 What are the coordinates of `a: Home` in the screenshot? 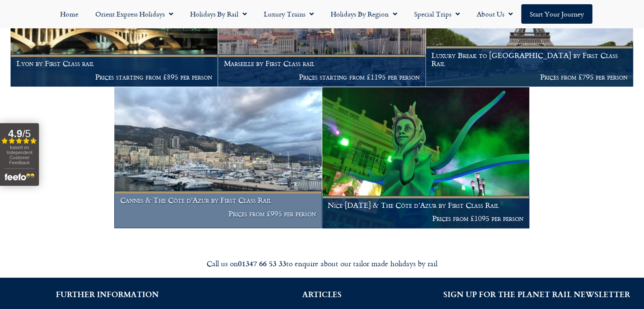 It's located at (69, 14).